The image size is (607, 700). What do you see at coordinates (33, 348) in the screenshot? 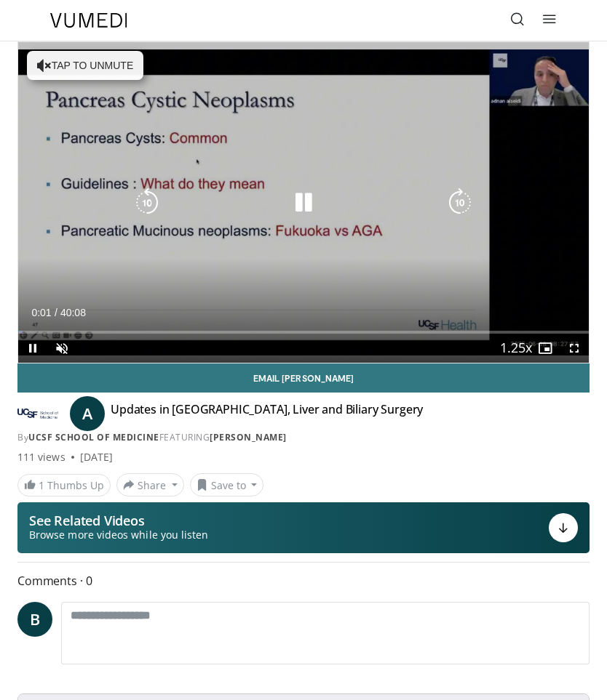
I see `button: Pause` at bounding box center [33, 348].